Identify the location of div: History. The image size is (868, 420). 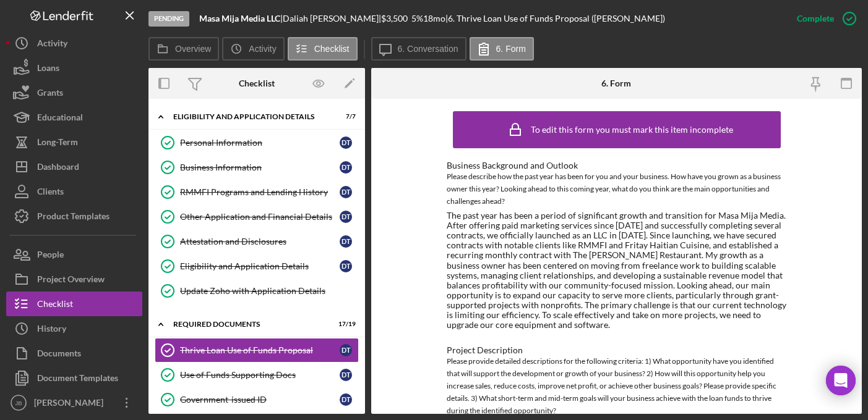
(52, 330).